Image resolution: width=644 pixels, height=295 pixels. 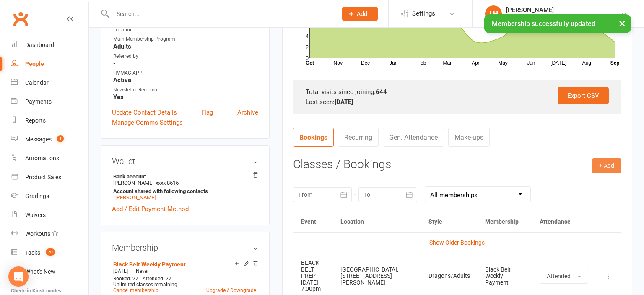 What do you see at coordinates (414, 137) in the screenshot?
I see `a: Gen. Attendance` at bounding box center [414, 137].